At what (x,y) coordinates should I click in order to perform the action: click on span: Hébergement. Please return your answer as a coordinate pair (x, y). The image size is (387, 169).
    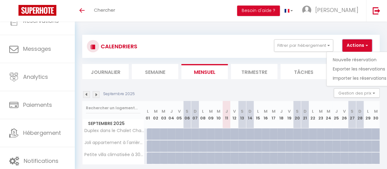
    Looking at the image, I should click on (42, 133).